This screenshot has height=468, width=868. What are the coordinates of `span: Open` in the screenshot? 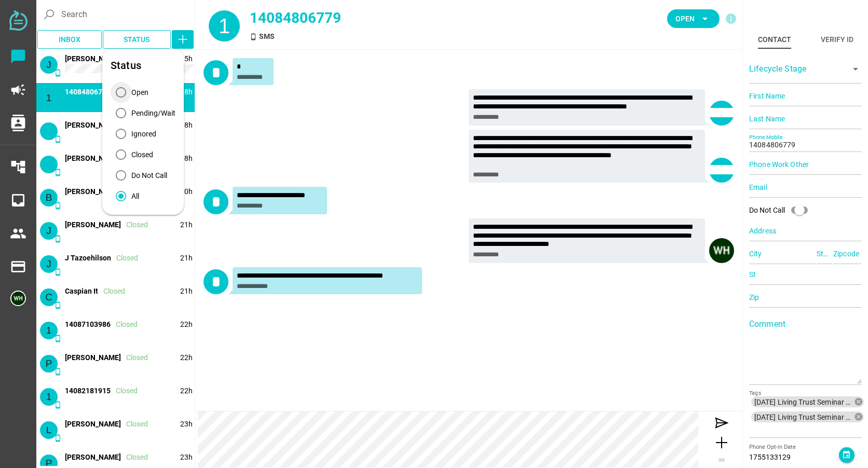 It's located at (685, 19).